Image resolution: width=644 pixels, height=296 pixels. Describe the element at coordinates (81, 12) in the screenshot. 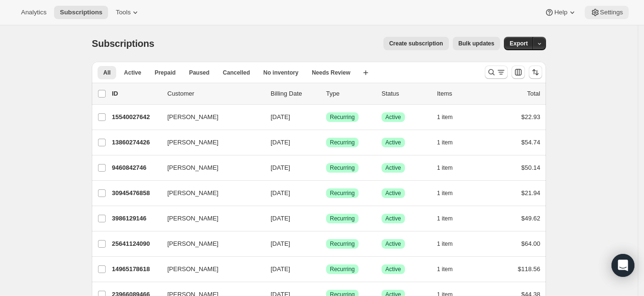

I see `button: Subscriptions` at that location.